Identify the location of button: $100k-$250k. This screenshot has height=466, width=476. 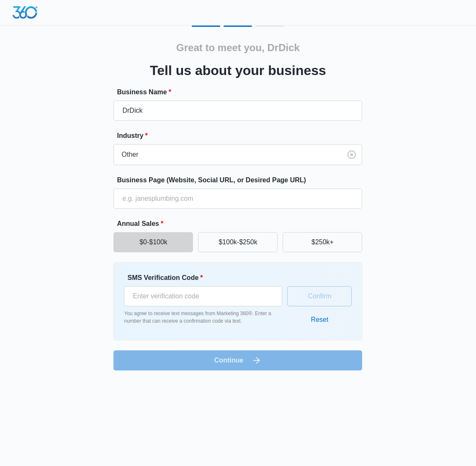
(238, 242).